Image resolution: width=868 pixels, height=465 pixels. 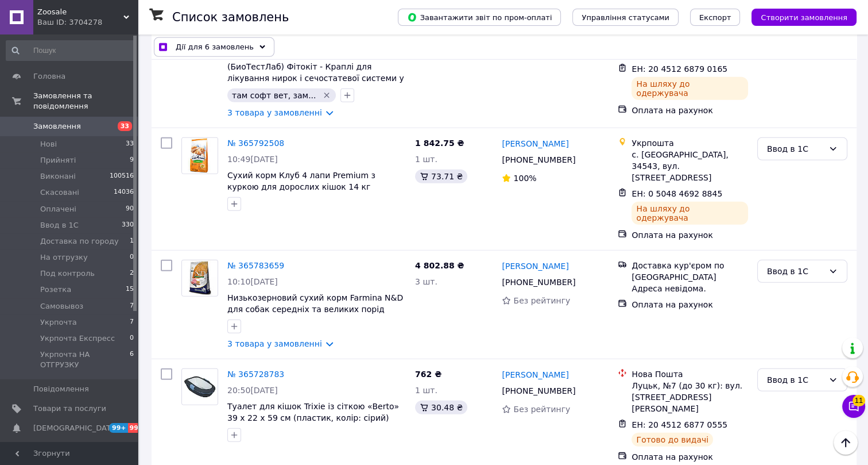 What do you see at coordinates (123, 192) in the screenshot?
I see `span: 14036` at bounding box center [123, 192].